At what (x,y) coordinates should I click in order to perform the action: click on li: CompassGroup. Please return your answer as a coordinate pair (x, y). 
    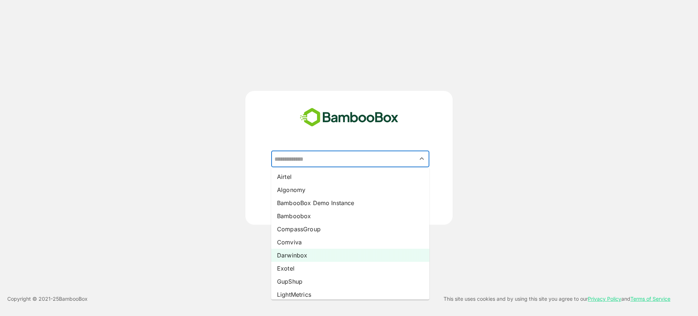
    Looking at the image, I should click on (350, 229).